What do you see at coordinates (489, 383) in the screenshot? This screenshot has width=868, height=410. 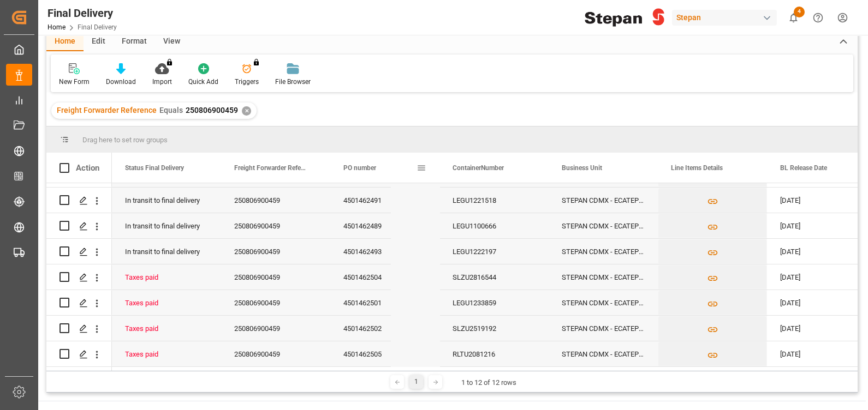 I see `div: 1 to 12 of 12 rows` at bounding box center [489, 383].